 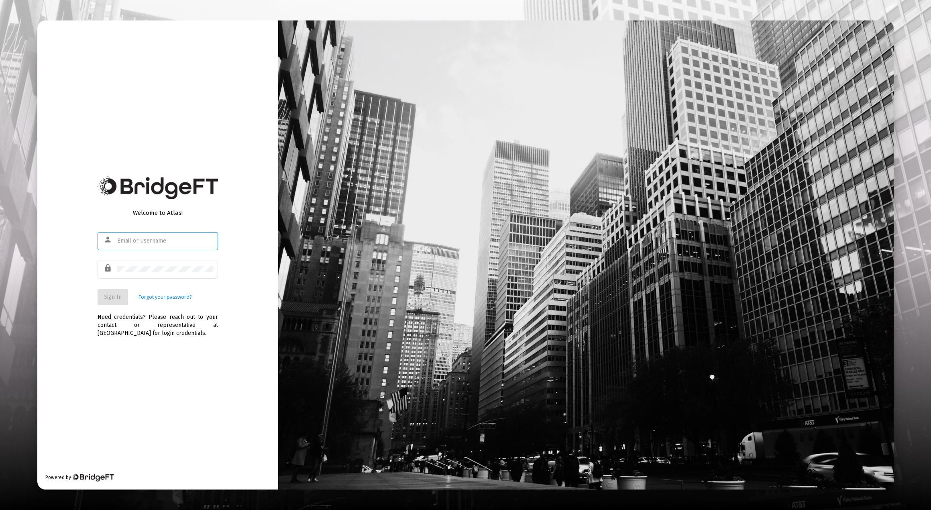 I want to click on div: Powered by, so click(x=79, y=477).